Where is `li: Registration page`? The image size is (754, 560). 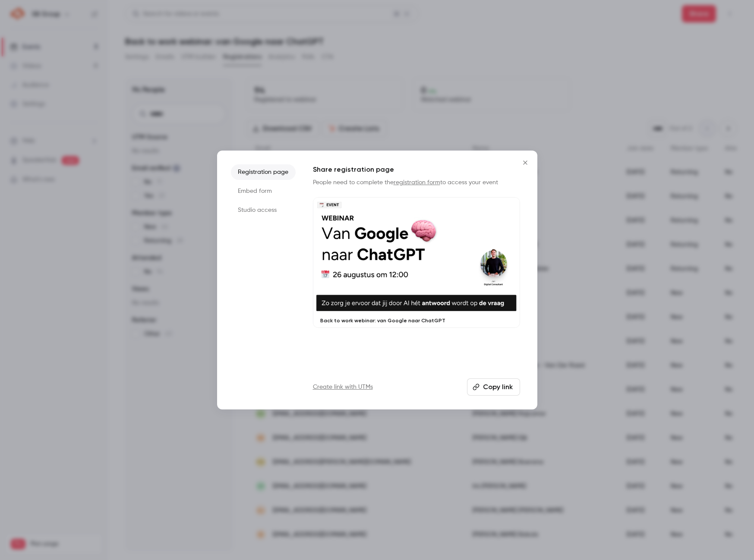 li: Registration page is located at coordinates (264, 172).